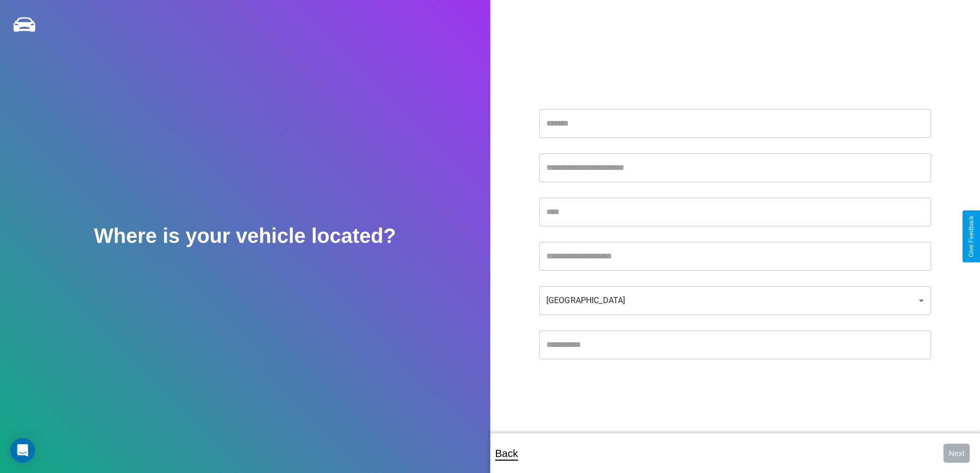  Describe the element at coordinates (507, 454) in the screenshot. I see `p: Back` at that location.